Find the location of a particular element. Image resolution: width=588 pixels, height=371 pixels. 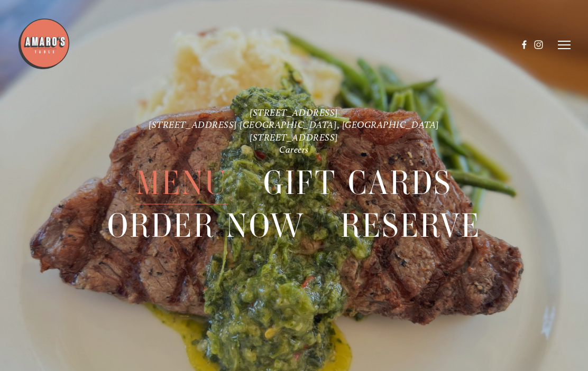

span: Gift Cards is located at coordinates (357, 183).